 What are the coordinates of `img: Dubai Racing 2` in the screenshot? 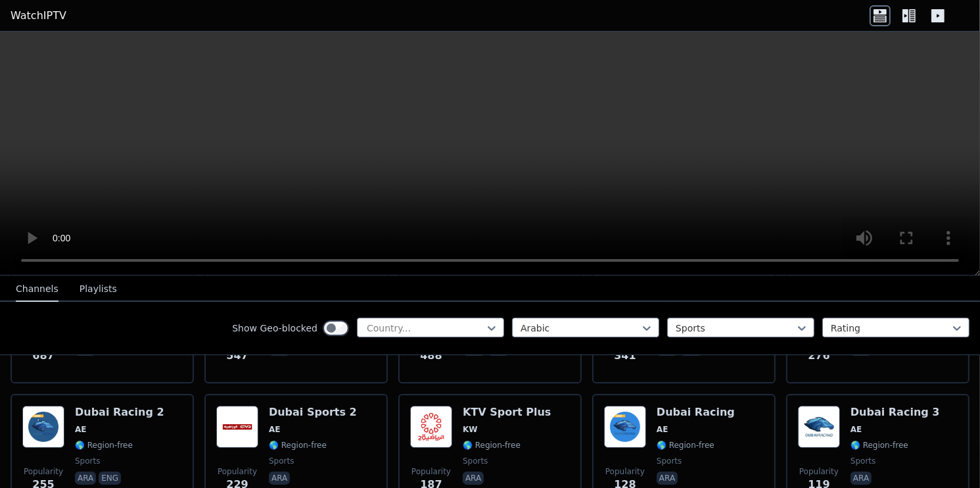 It's located at (44, 427).